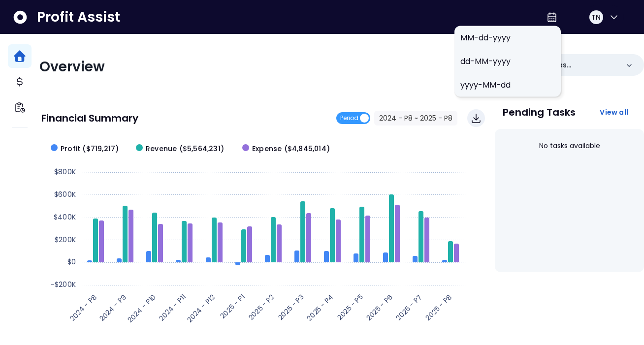 This screenshot has width=644, height=345. I want to click on text: 2024 - P12, so click(200, 308).